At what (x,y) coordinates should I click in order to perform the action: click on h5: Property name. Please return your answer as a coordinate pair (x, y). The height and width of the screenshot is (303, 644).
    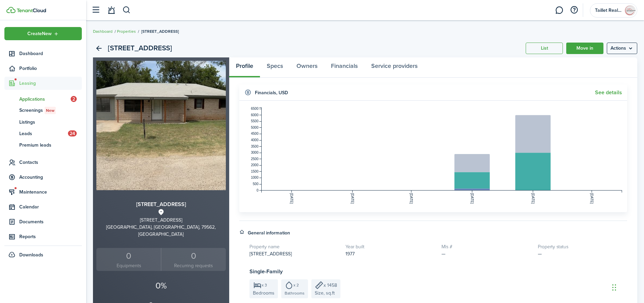
    Looking at the image, I should click on (294, 247).